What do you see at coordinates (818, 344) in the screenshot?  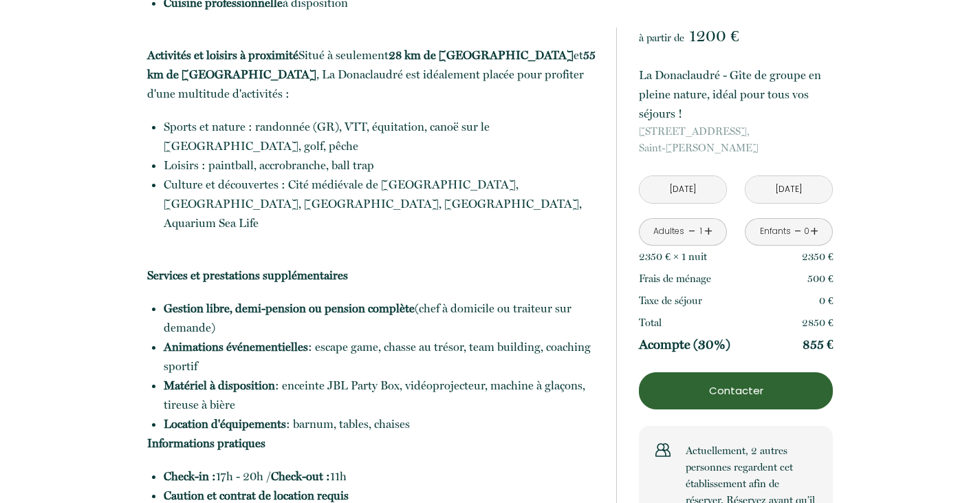 I see `p: 855 €` at bounding box center [818, 344].